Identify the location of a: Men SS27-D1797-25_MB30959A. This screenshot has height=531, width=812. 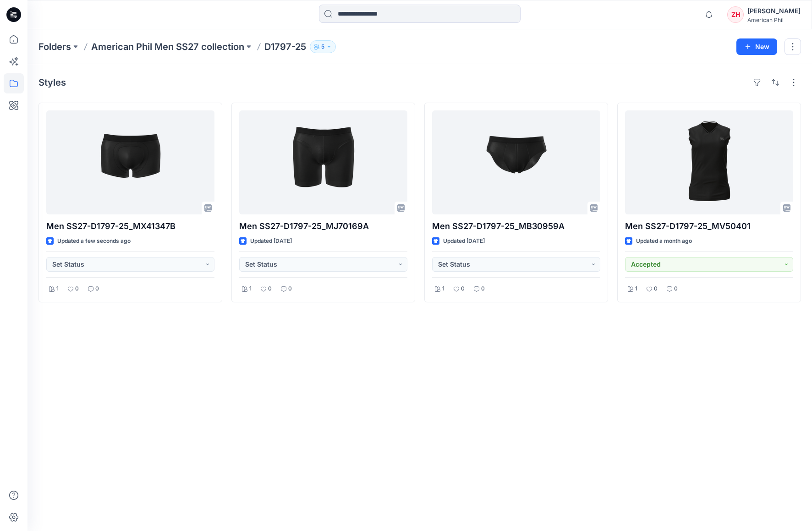
(516, 162).